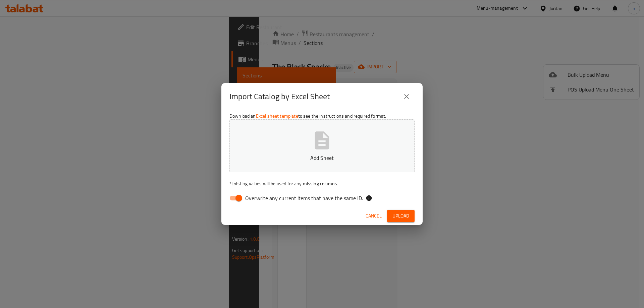  I want to click on h2: Import Catalog by Excel Sheet, so click(280, 97).